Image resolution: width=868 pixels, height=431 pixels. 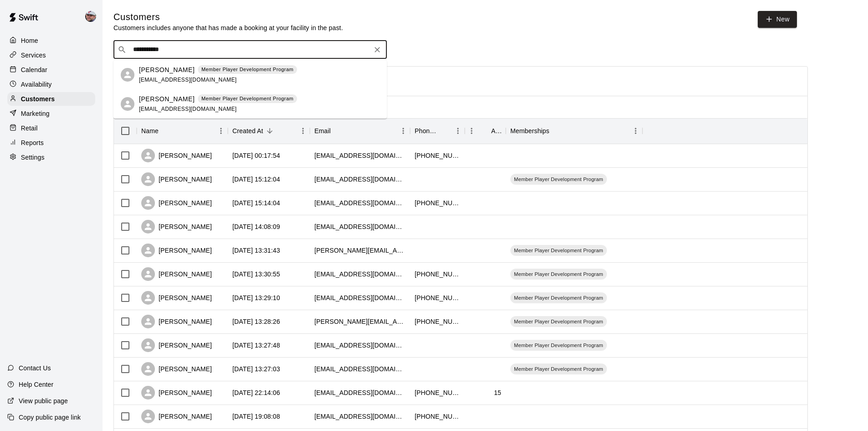 I want to click on div: +18566009293, so click(x=437, y=392).